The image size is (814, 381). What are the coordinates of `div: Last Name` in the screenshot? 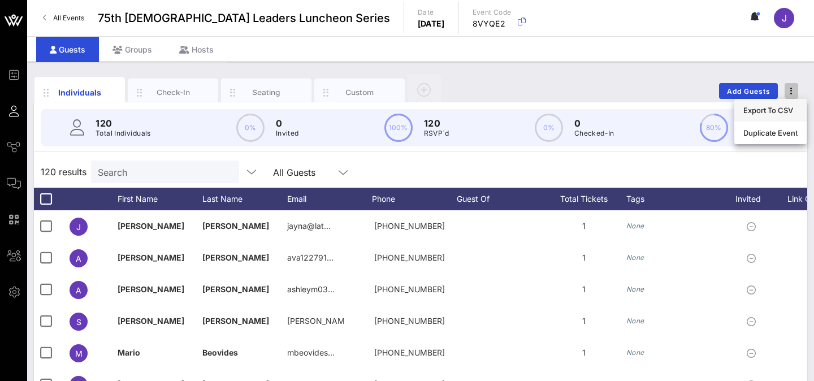 It's located at (245, 199).